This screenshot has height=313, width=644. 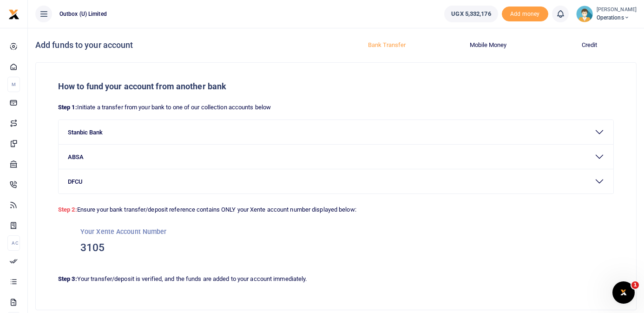 What do you see at coordinates (336, 132) in the screenshot?
I see `button: Stanbic Bank` at bounding box center [336, 132].